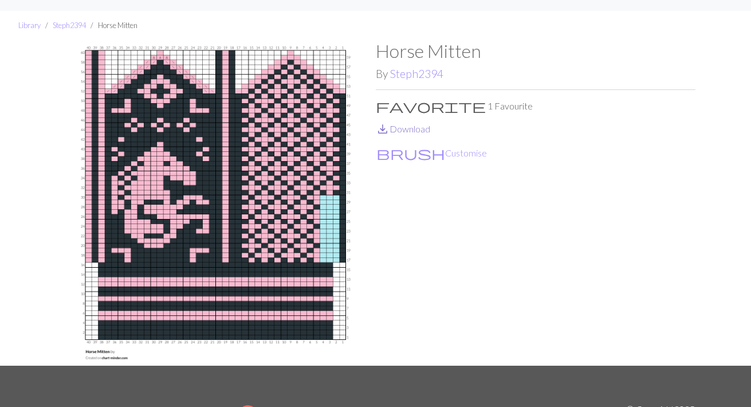  I want to click on a: DownloadDownload, so click(403, 128).